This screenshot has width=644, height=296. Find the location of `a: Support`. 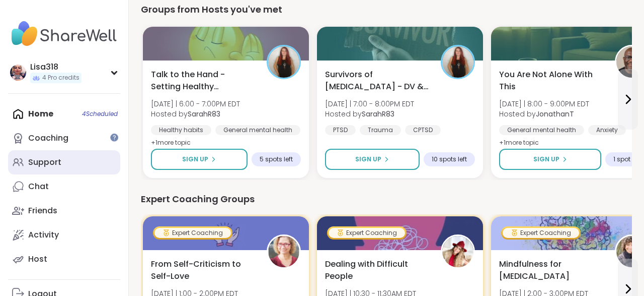

a: Support is located at coordinates (64, 162).